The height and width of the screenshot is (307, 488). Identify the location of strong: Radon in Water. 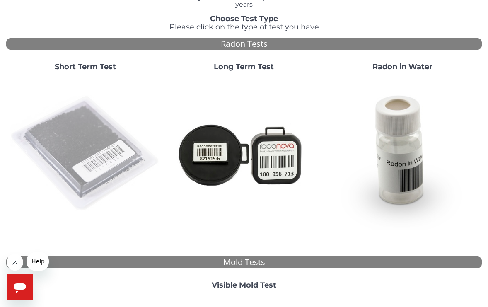
(402, 67).